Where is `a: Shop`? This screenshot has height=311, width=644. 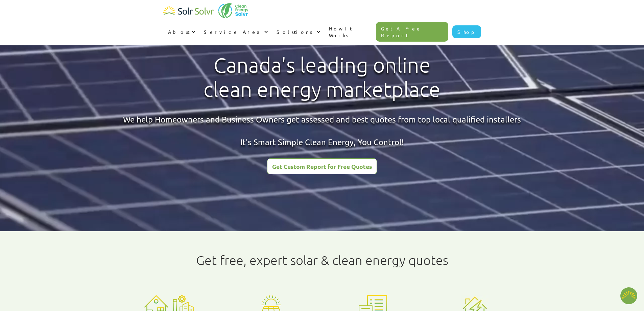 a: Shop is located at coordinates (467, 32).